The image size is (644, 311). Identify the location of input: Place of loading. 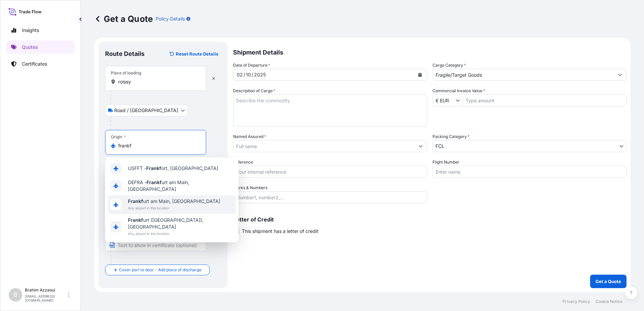
(158, 82).